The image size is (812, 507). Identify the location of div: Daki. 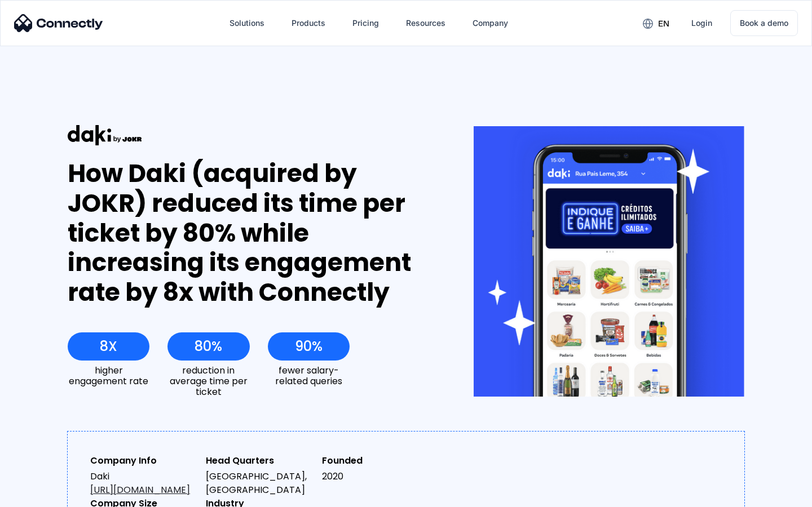
(143, 483).